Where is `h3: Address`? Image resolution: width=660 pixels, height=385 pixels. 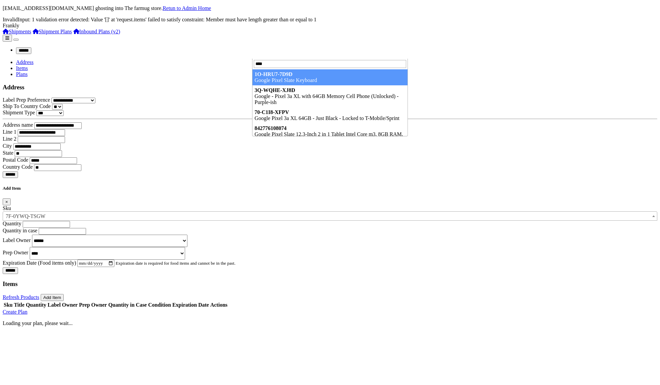
h3: Address is located at coordinates (330, 87).